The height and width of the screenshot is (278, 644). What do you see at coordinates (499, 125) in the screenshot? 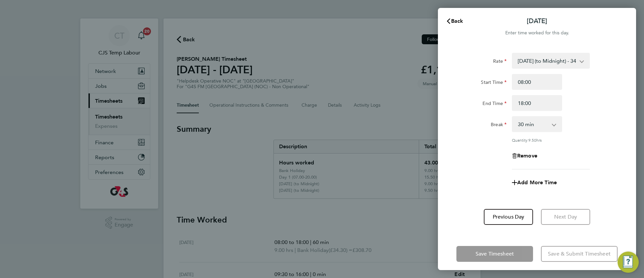
I see `label: Break` at bounding box center [499, 125].